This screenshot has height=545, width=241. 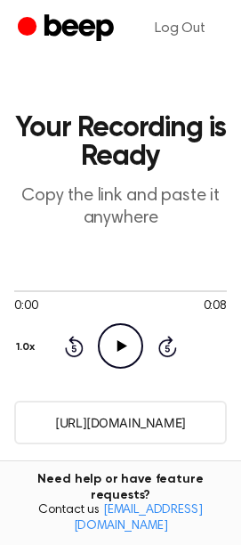 I want to click on a: Beep, so click(x=68, y=28).